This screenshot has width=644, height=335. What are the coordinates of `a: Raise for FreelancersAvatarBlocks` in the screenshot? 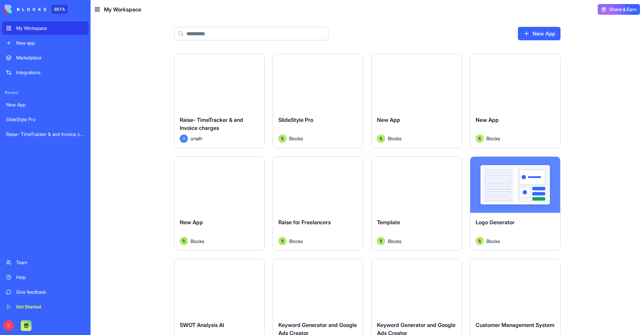 It's located at (318, 204).